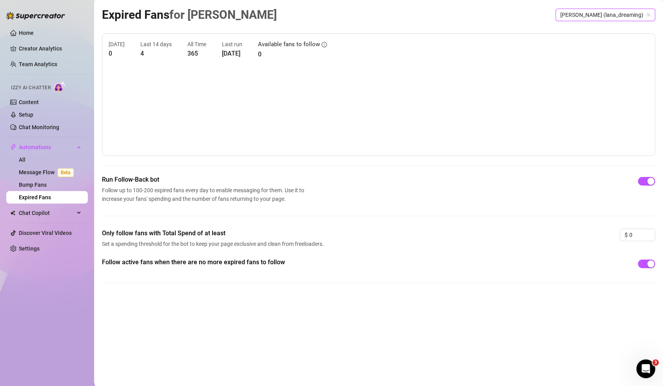 Image resolution: width=663 pixels, height=386 pixels. I want to click on article: Expired Fans, so click(189, 14).